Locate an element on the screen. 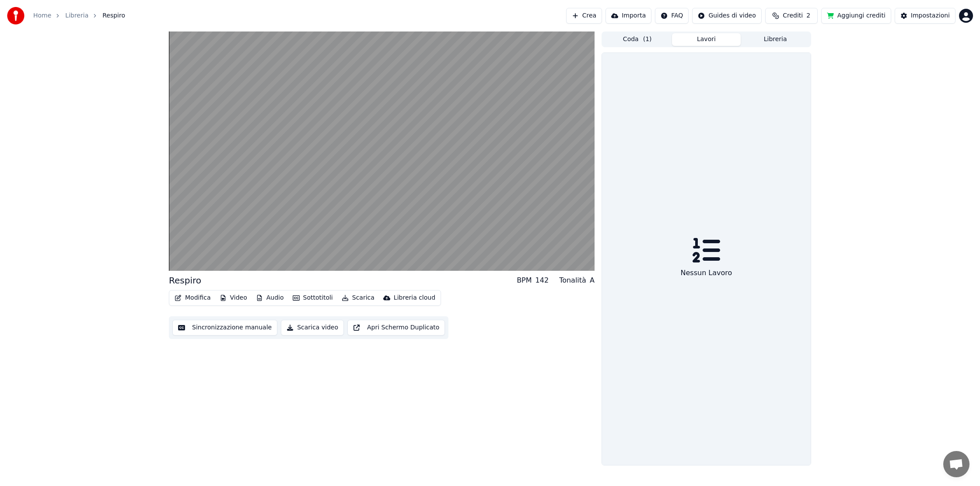 This screenshot has width=980, height=486. button: Modifica is located at coordinates (193, 298).